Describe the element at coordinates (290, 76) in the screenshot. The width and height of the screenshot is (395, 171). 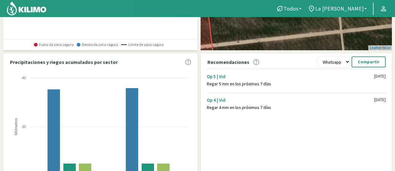
I see `div: Op 5 | Vid` at that location.